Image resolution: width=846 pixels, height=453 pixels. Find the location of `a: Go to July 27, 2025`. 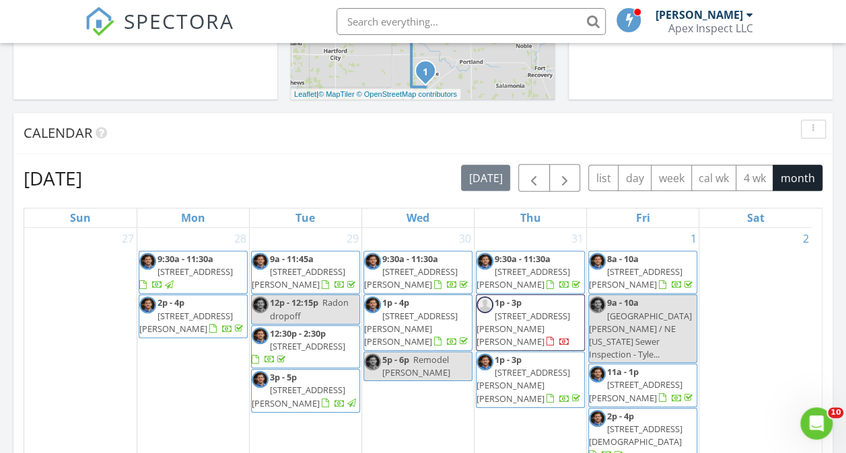

a: Go to July 27, 2025 is located at coordinates (128, 239).